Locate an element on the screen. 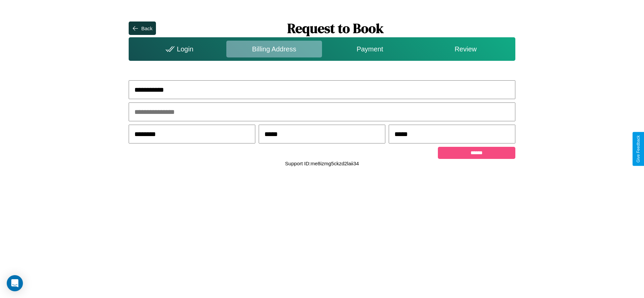 This screenshot has width=644, height=298. div: Give Feedback is located at coordinates (638, 149).